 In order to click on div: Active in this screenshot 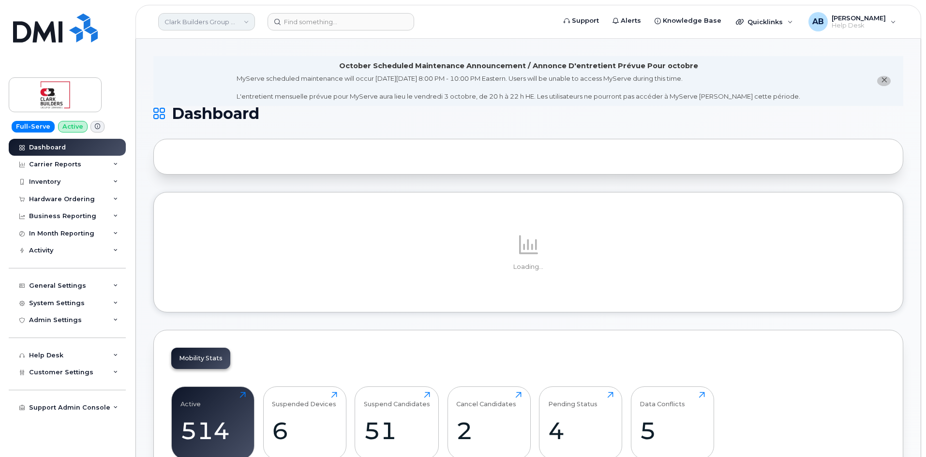, I will do `click(191, 399)`.